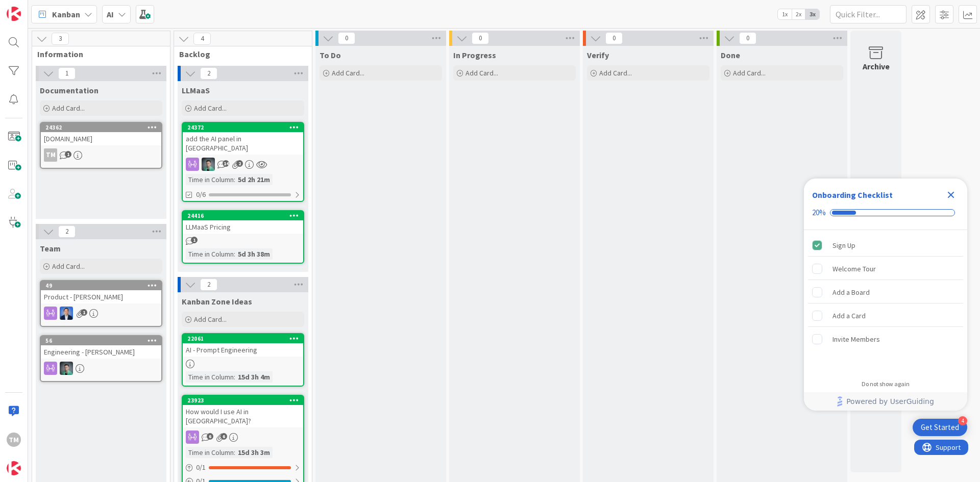 The height and width of the screenshot is (482, 980). What do you see at coordinates (243, 350) in the screenshot?
I see `div: AI - Prompt Engineering` at bounding box center [243, 350].